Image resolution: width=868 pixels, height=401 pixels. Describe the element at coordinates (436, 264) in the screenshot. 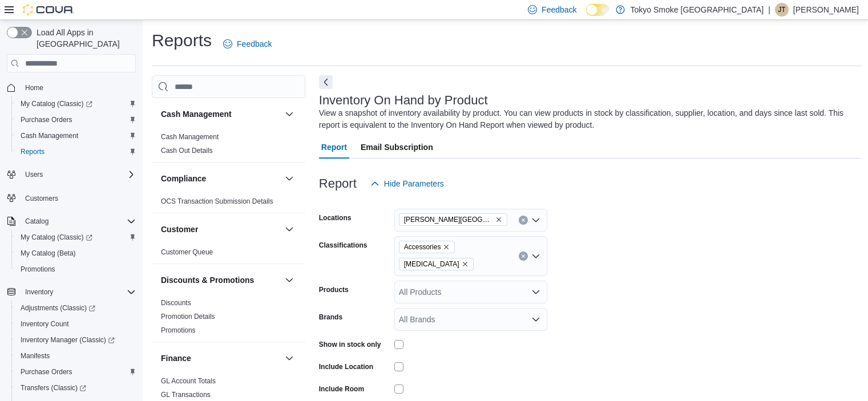

I see `span: Nicotine` at that location.